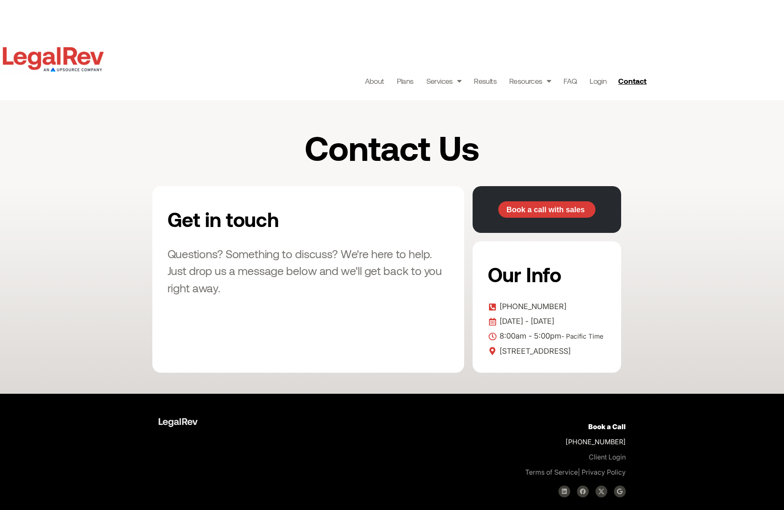 The image size is (784, 510). Describe the element at coordinates (607, 457) in the screenshot. I see `a: Client Login` at that location.